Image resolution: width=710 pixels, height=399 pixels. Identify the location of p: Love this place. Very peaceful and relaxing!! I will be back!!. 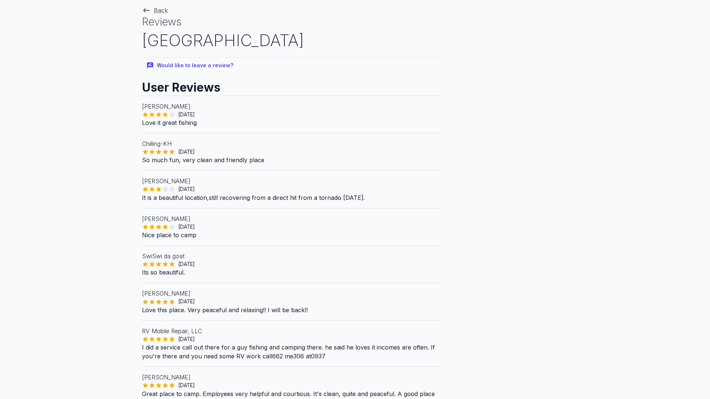
(292, 310).